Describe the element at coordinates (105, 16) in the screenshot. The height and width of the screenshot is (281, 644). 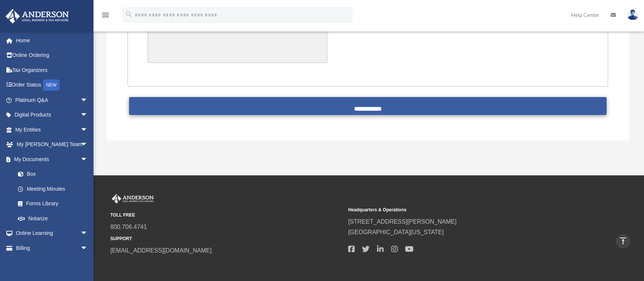
I see `a: menu` at that location.